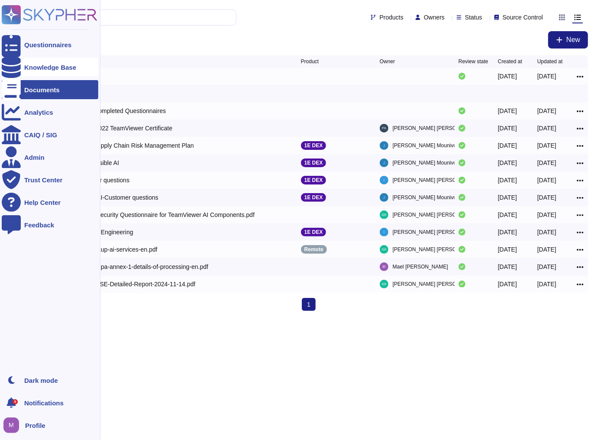 The image size is (595, 440). What do you see at coordinates (39, 225) in the screenshot?
I see `div: Feedback` at bounding box center [39, 225].